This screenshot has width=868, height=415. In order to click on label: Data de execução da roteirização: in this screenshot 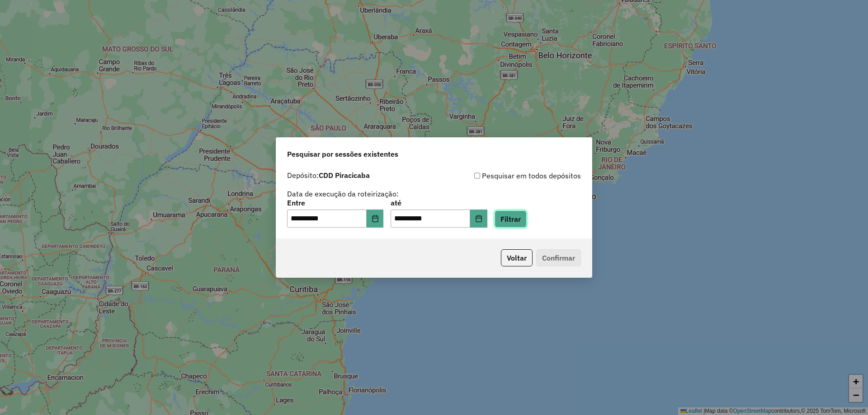, I will do `click(343, 194)`.